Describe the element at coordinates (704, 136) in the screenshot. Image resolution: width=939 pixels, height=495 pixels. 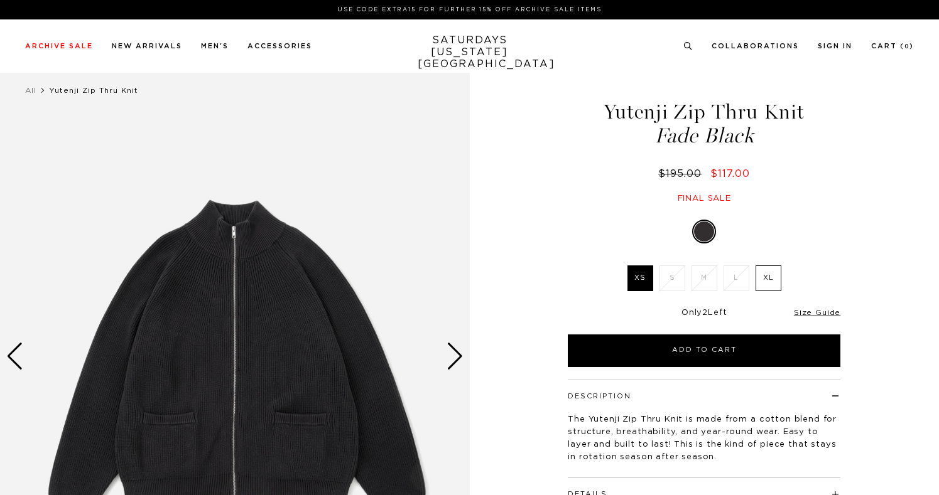
I see `span: Fade Black` at that location.